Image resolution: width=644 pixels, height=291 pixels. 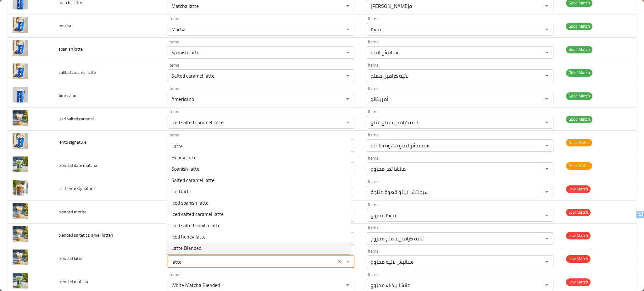 I want to click on span: iced salted caramel, so click(x=76, y=119).